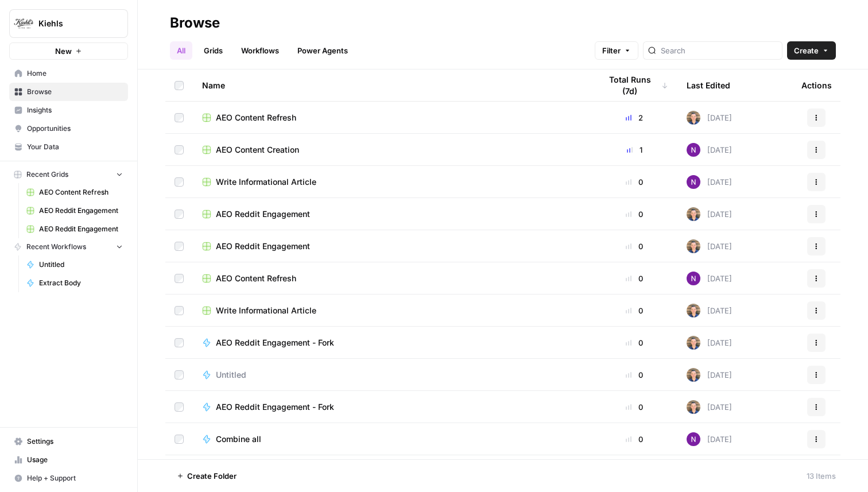 The height and width of the screenshot is (492, 868). Describe the element at coordinates (817, 85) in the screenshot. I see `div: Actions` at that location.